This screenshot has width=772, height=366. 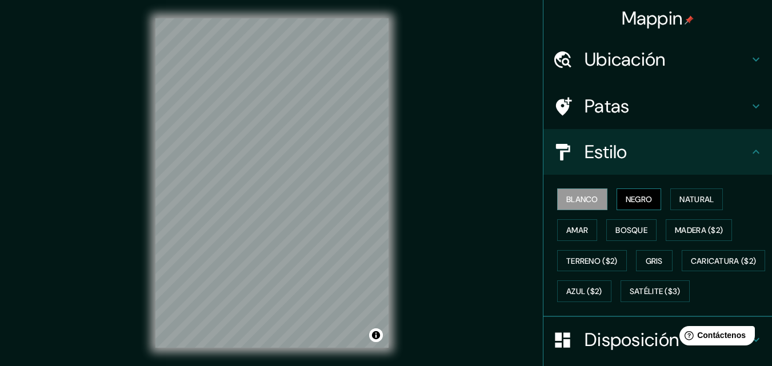 I want to click on div: Patas, so click(x=658, y=106).